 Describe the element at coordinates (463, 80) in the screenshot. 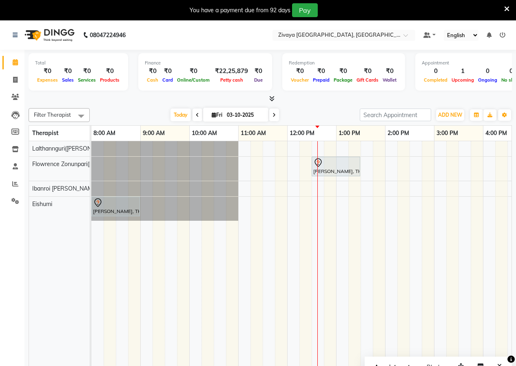

I see `span: Upcoming` at that location.